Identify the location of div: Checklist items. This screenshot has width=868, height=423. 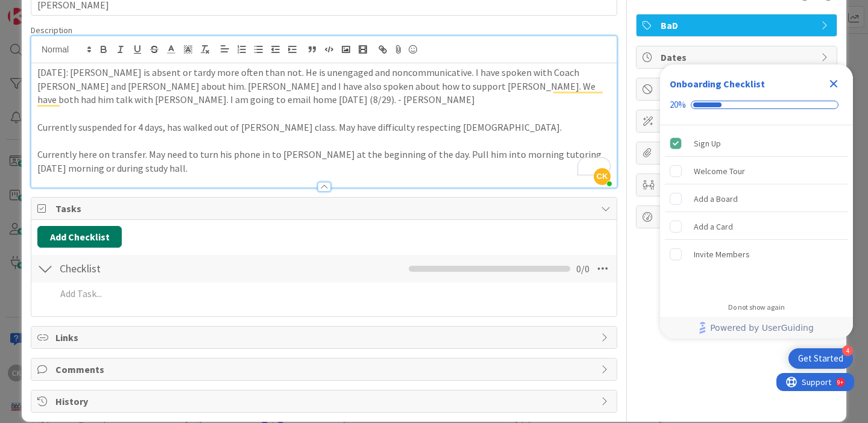
(757, 209).